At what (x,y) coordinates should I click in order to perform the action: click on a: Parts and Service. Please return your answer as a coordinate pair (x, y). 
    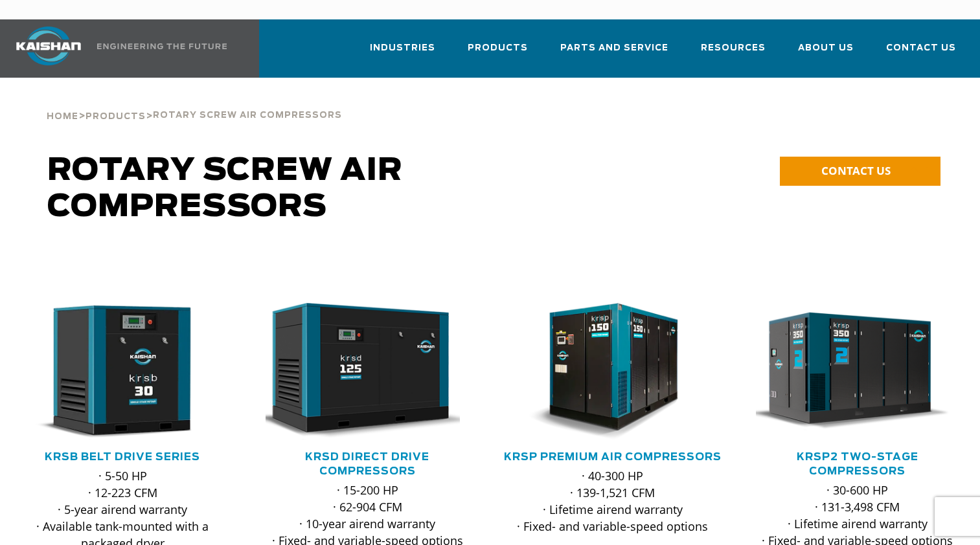
    Looking at the image, I should click on (614, 53).